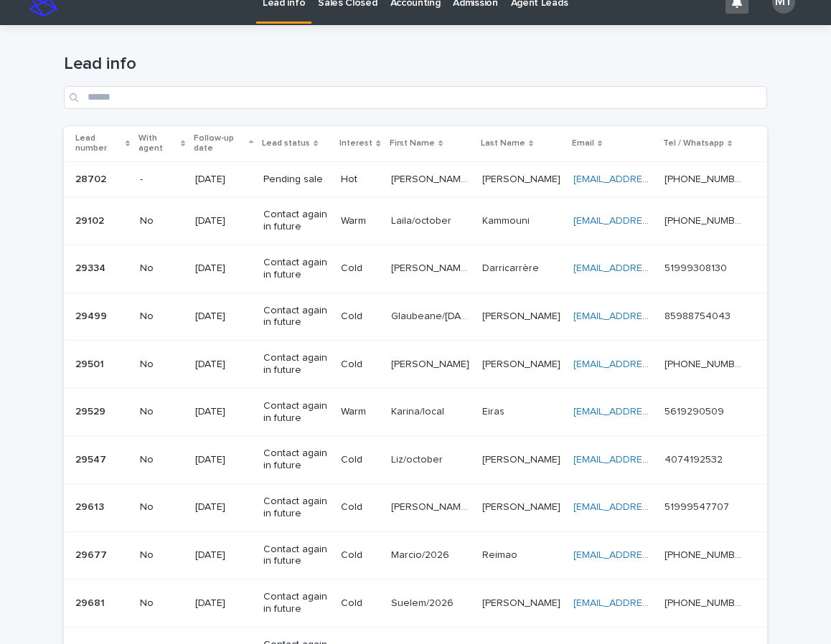 The image size is (831, 644). What do you see at coordinates (92, 458) in the screenshot?
I see `p: 29547` at bounding box center [92, 458].